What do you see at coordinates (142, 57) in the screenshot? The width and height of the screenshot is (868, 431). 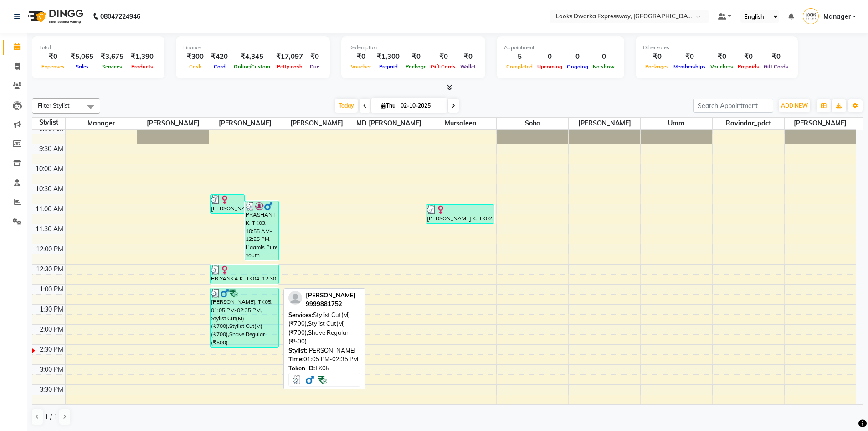 I see `div: ₹1,390` at bounding box center [142, 57].